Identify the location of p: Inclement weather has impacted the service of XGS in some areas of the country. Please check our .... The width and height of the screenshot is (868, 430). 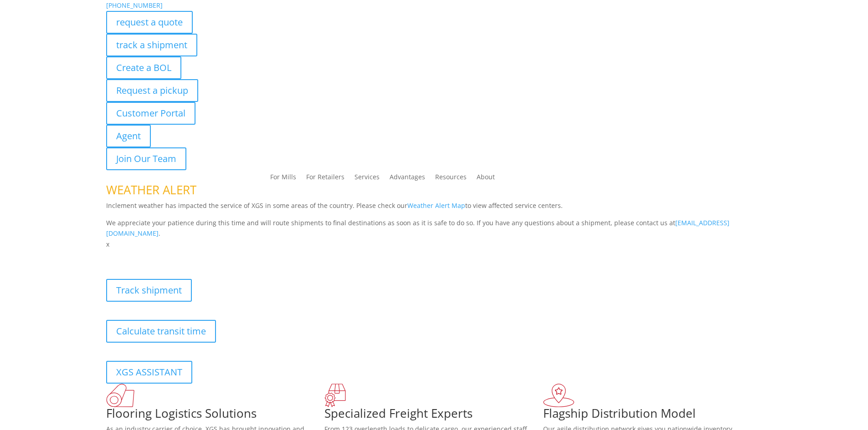
(435, 209).